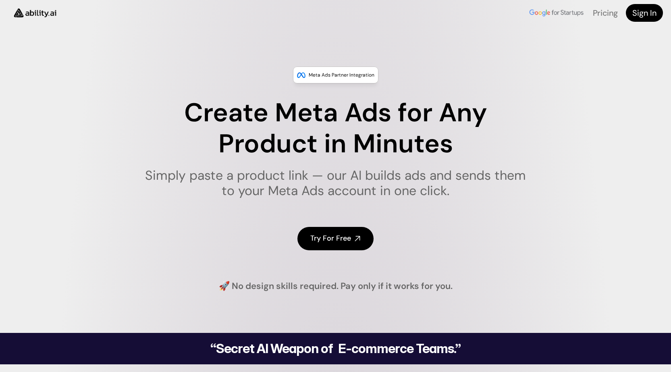 This screenshot has height=372, width=671. I want to click on a: Sign In, so click(644, 13).